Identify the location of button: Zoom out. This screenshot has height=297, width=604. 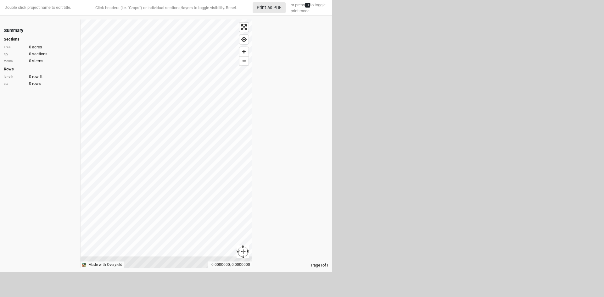
(244, 61).